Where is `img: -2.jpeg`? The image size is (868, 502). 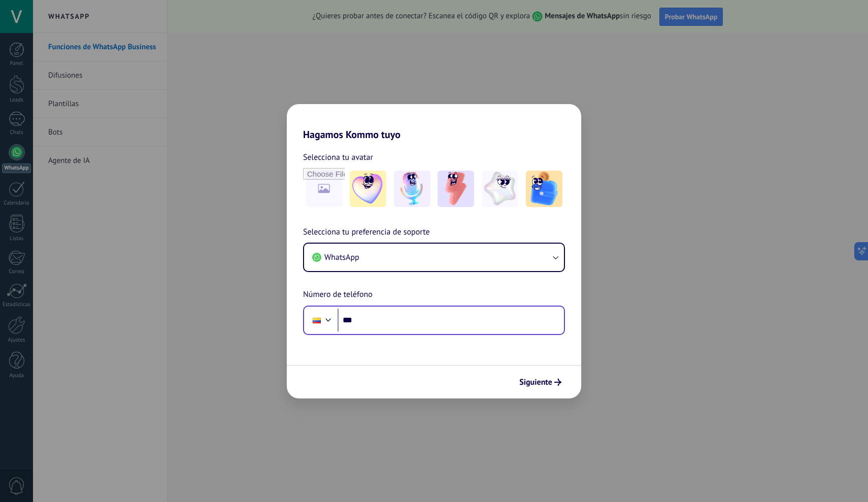
img: -2.jpeg is located at coordinates (413, 189).